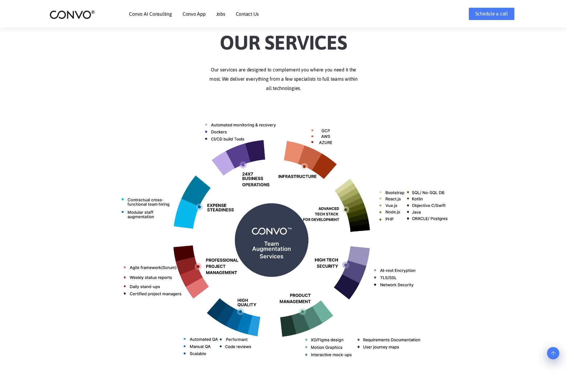 The image size is (567, 392). I want to click on a: Convo App, so click(194, 14).